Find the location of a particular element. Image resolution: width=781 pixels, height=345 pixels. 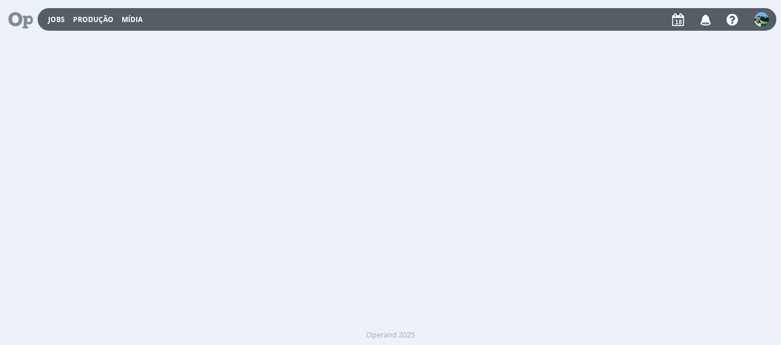

a: Jobs is located at coordinates (56, 19).